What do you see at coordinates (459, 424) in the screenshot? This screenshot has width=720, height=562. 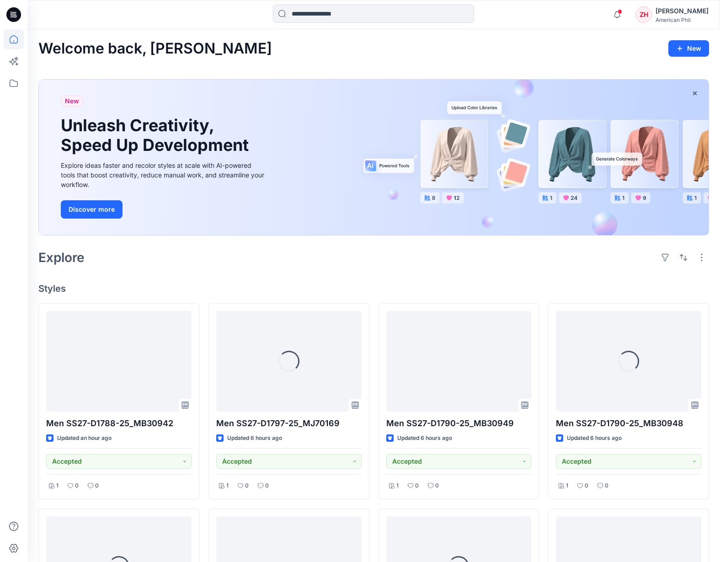 I see `p: Men SS27-D1790-25_MB30949` at bounding box center [459, 424].